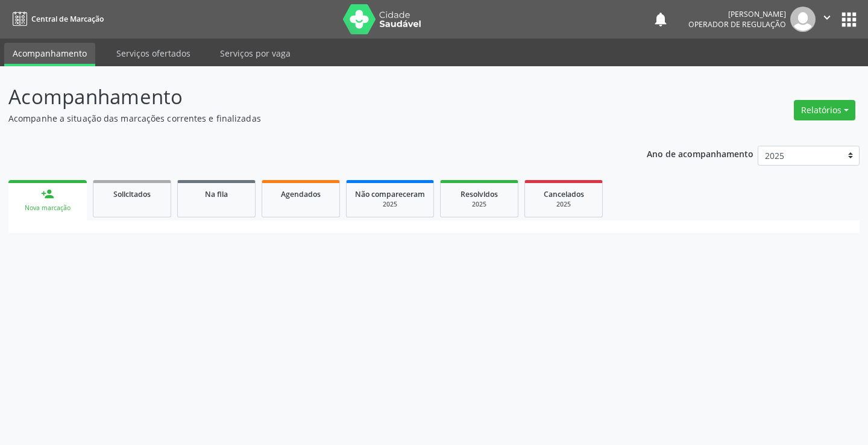 The image size is (868, 445). What do you see at coordinates (56, 19) in the screenshot?
I see `a: Central de Marcação` at bounding box center [56, 19].